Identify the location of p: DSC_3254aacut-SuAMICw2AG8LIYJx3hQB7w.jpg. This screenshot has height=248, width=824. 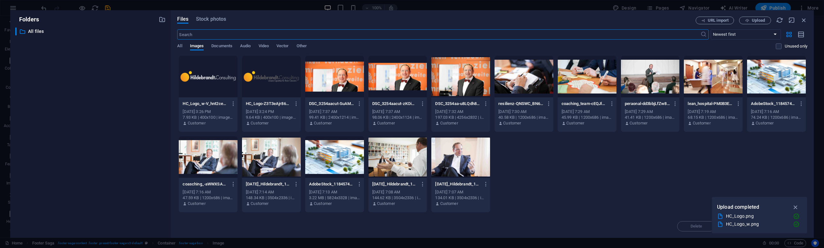
(331, 104).